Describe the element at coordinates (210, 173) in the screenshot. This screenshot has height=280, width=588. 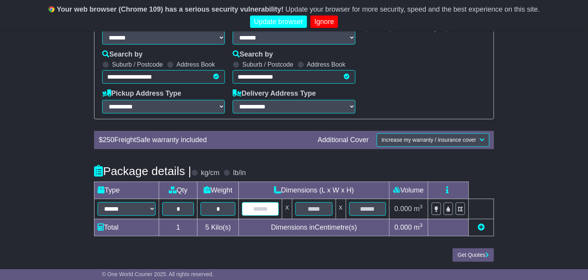
I see `label: kg/cm` at that location.